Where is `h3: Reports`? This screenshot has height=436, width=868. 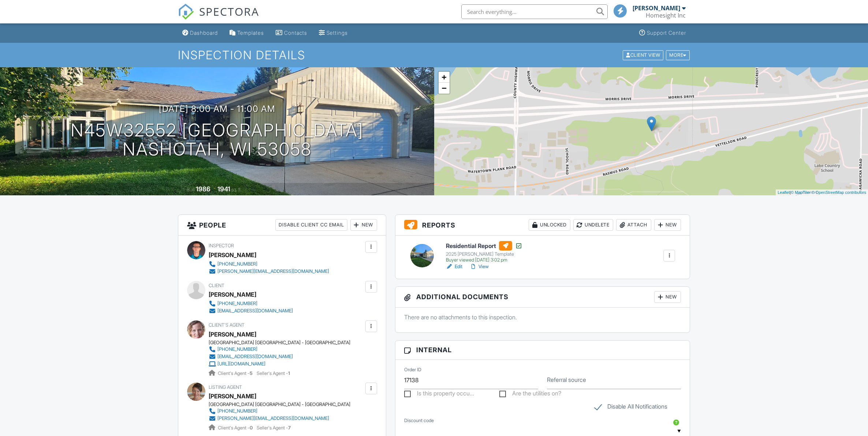
h3: Reports is located at coordinates (542, 225).